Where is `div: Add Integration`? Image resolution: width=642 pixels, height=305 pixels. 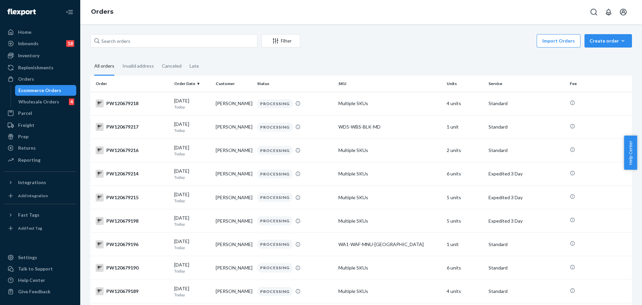
div: Add Integration is located at coordinates (33, 195).